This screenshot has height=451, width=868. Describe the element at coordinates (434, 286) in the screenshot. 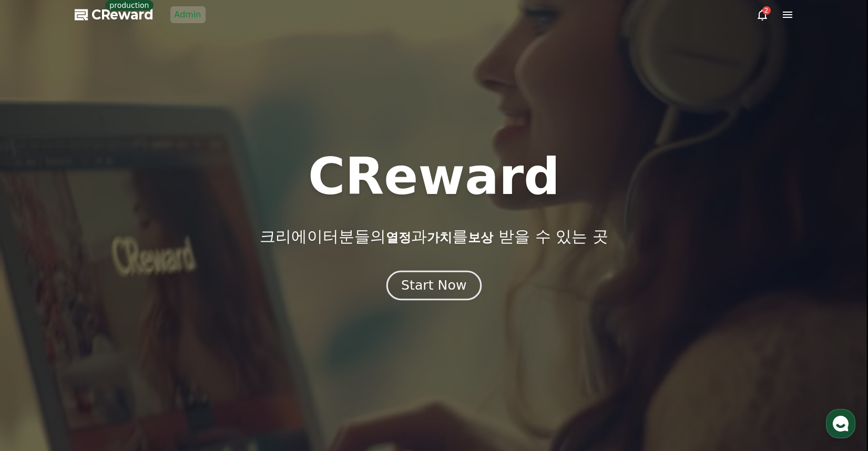

I see `a: Start Now` at that location.